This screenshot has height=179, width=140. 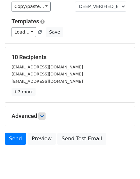 I want to click on button: Save, so click(x=54, y=32).